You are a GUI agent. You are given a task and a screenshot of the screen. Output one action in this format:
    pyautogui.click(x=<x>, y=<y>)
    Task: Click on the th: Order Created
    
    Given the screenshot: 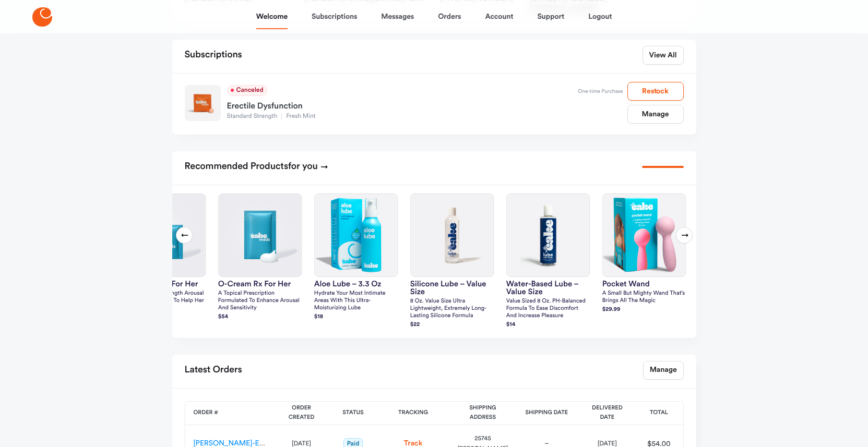 What is the action you would take?
    pyautogui.click(x=302, y=413)
    